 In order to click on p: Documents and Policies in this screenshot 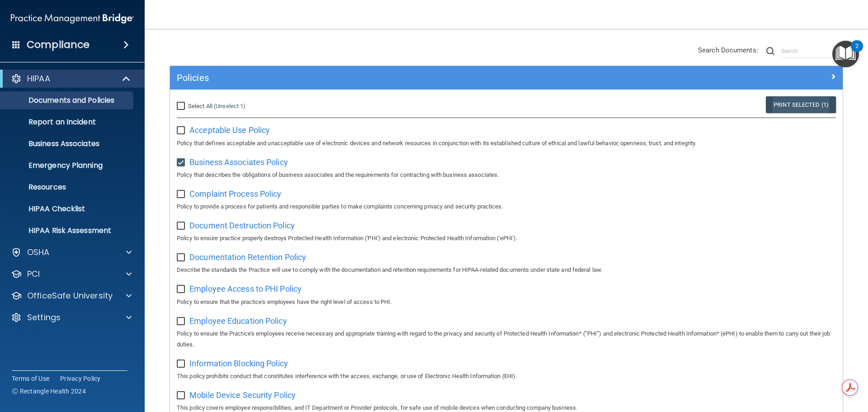, I will do `click(68, 100)`.